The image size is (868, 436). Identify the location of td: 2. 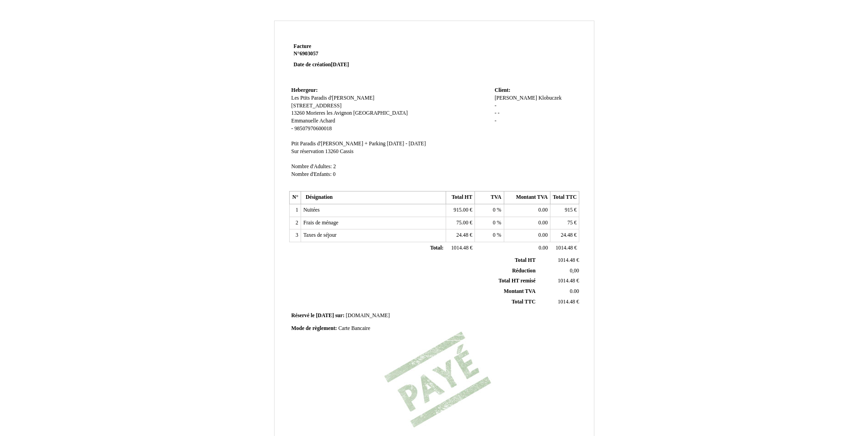
(294, 223).